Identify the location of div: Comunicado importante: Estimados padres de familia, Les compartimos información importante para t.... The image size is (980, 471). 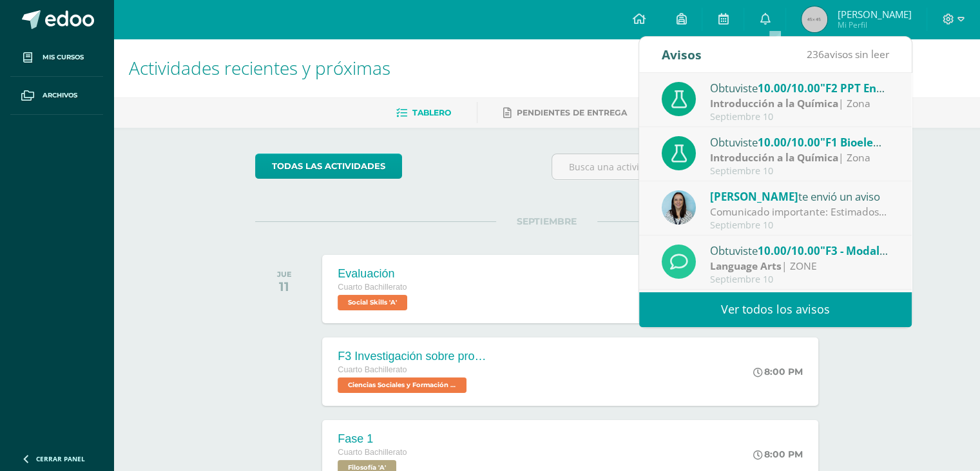
(800, 211).